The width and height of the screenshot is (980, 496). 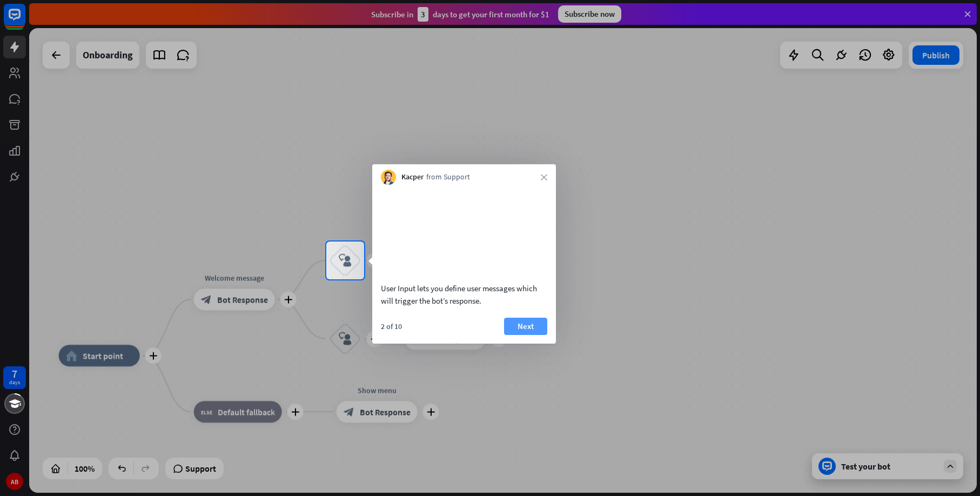 What do you see at coordinates (345, 260) in the screenshot?
I see `i: block_user_input` at bounding box center [345, 260].